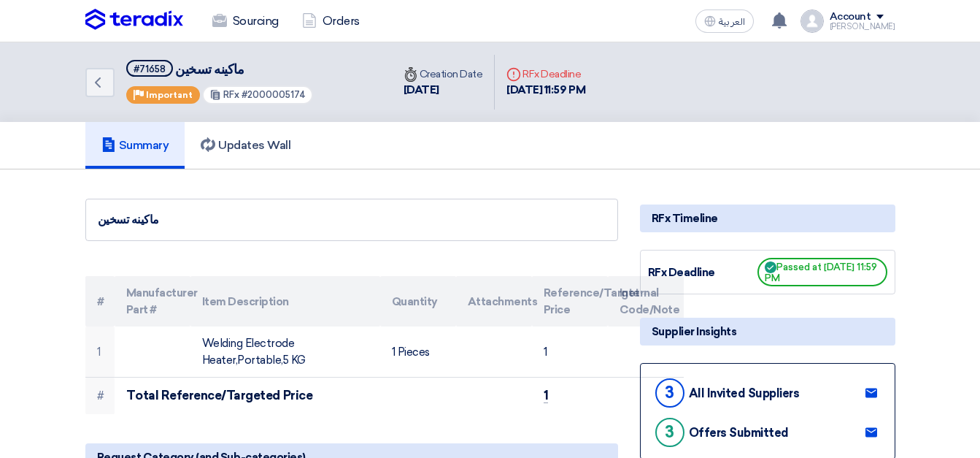 The width and height of the screenshot is (980, 458). Describe the element at coordinates (232, 94) in the screenshot. I see `span: RFx` at that location.